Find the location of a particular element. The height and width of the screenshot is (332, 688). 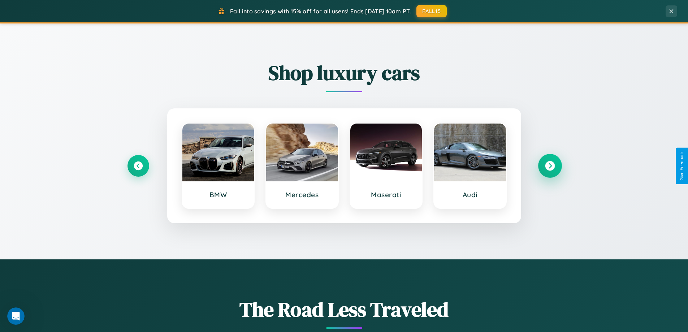

h3: Mercedes is located at coordinates (302, 195).